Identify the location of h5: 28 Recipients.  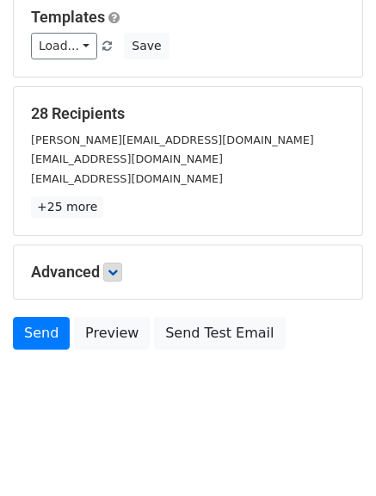
(188, 114).